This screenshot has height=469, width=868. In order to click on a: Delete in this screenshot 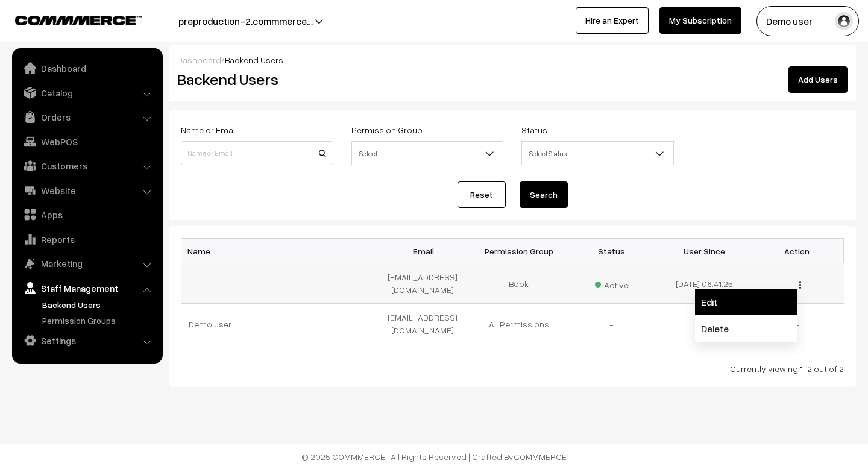, I will do `click(746, 328)`.